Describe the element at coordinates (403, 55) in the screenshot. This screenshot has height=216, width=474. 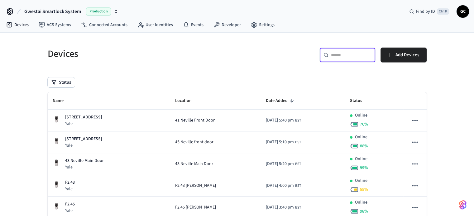
I see `button: Add Devices` at that location.